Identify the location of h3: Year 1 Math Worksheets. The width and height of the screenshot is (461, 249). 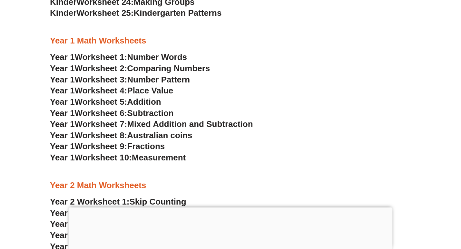
(231, 41).